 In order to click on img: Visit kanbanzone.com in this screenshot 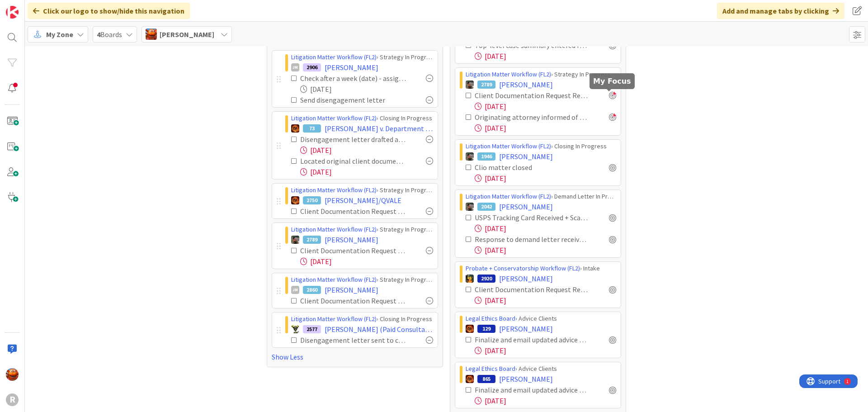, I will do `click(12, 12)`.